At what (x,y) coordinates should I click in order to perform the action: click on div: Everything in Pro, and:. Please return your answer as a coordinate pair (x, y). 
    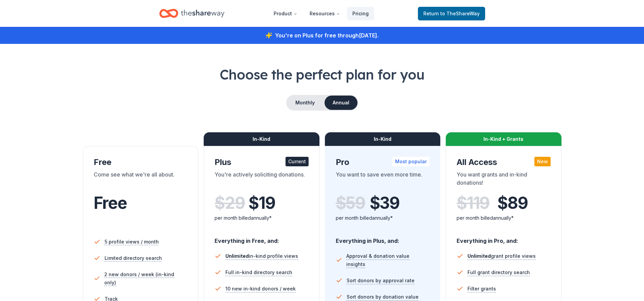
    Looking at the image, I should click on (503, 238).